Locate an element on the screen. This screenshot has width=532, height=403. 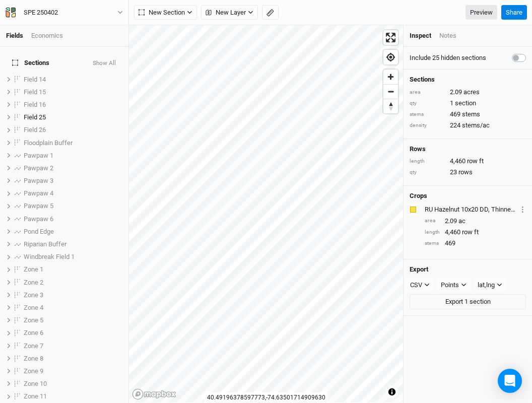
div: stems is located at coordinates (432, 244).